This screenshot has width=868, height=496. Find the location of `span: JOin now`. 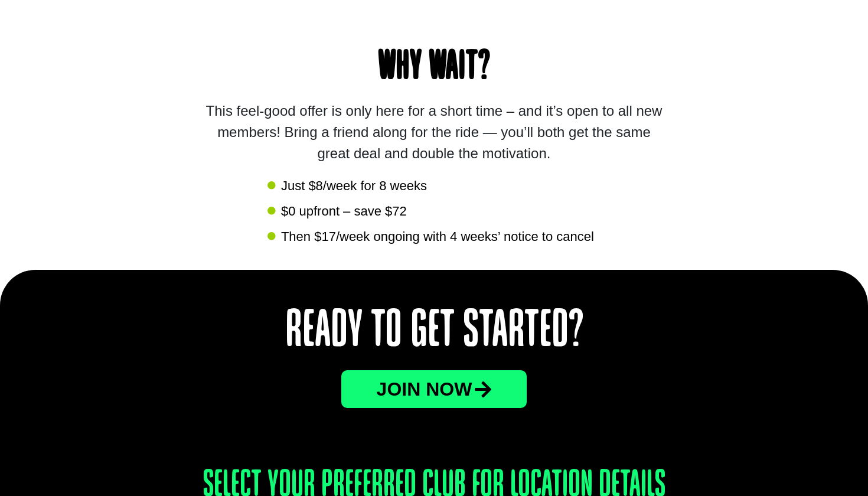

span: JOin now is located at coordinates (425, 389).